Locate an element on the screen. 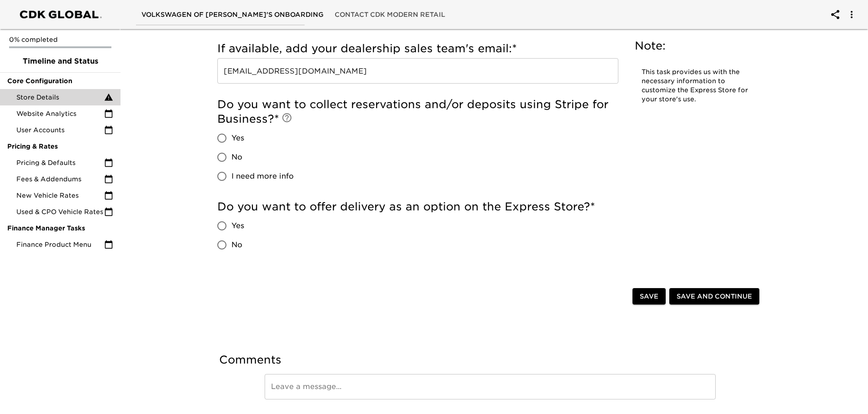 This screenshot has width=868, height=414. span: New Vehicle Rates is located at coordinates (60, 195).